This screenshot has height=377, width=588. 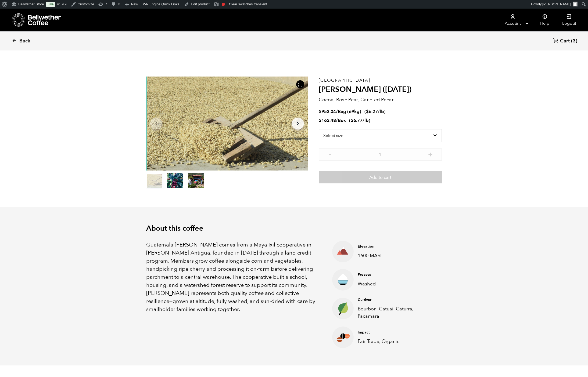 What do you see at coordinates (395, 255) in the screenshot?
I see `p: 1600 MASL` at bounding box center [395, 255].